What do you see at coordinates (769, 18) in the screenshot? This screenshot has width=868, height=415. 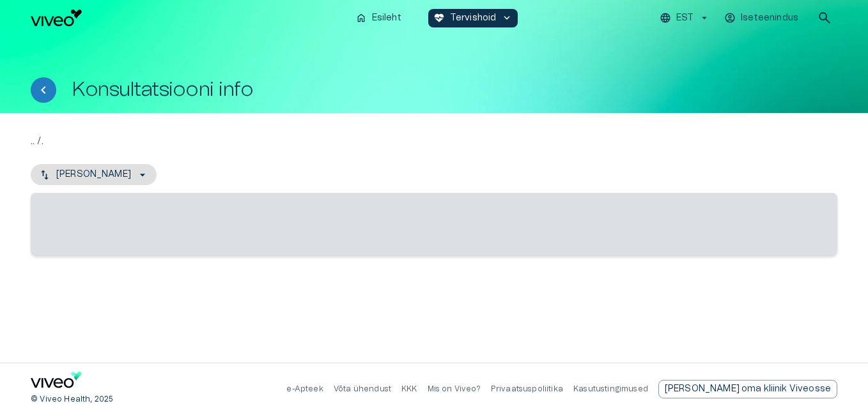 I see `p: Iseteenindus` at bounding box center [769, 18].